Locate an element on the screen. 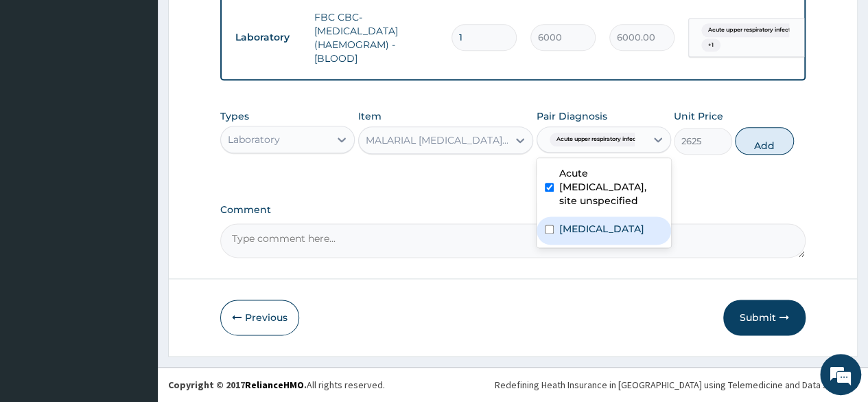  label: Comment is located at coordinates (513, 209).